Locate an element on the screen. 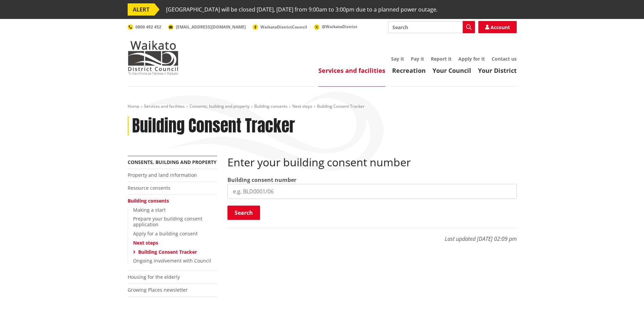 This screenshot has width=644, height=313. button: Search is located at coordinates (244, 213).